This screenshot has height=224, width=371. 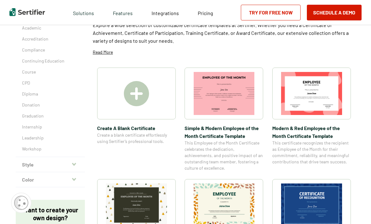 What do you see at coordinates (165, 13) in the screenshot?
I see `span: Integrations` at bounding box center [165, 13].